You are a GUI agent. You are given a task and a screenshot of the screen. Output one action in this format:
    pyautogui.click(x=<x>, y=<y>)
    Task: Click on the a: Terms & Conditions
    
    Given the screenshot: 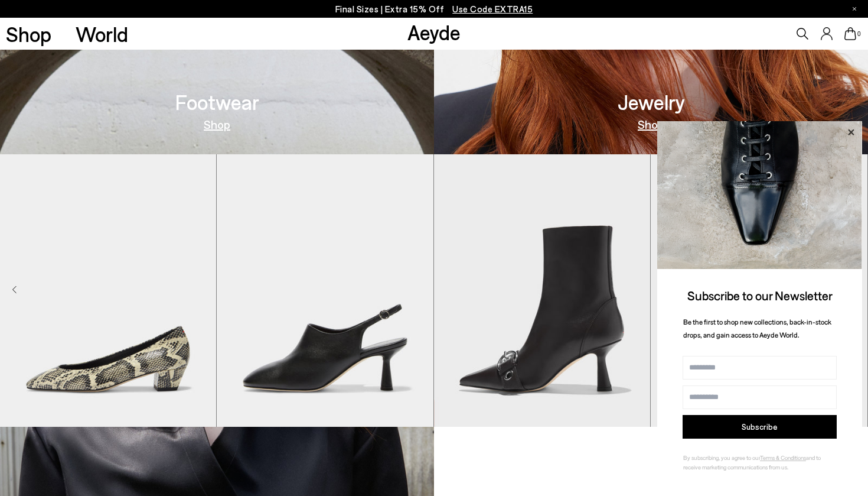 What is the action you would take?
    pyautogui.click(x=783, y=457)
    